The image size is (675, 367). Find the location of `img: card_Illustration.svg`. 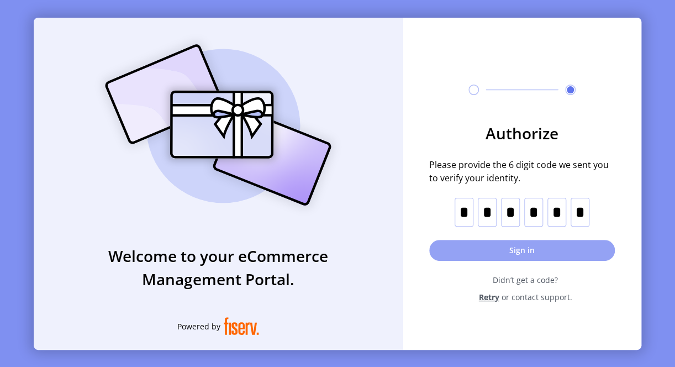

img: card_Illustration.svg is located at coordinates (218, 125).